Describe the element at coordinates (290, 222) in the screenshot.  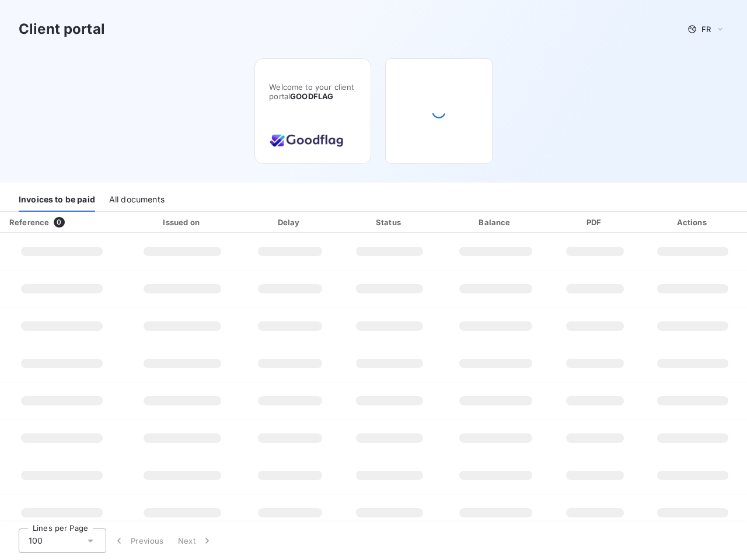
I see `div: Delay` at that location.